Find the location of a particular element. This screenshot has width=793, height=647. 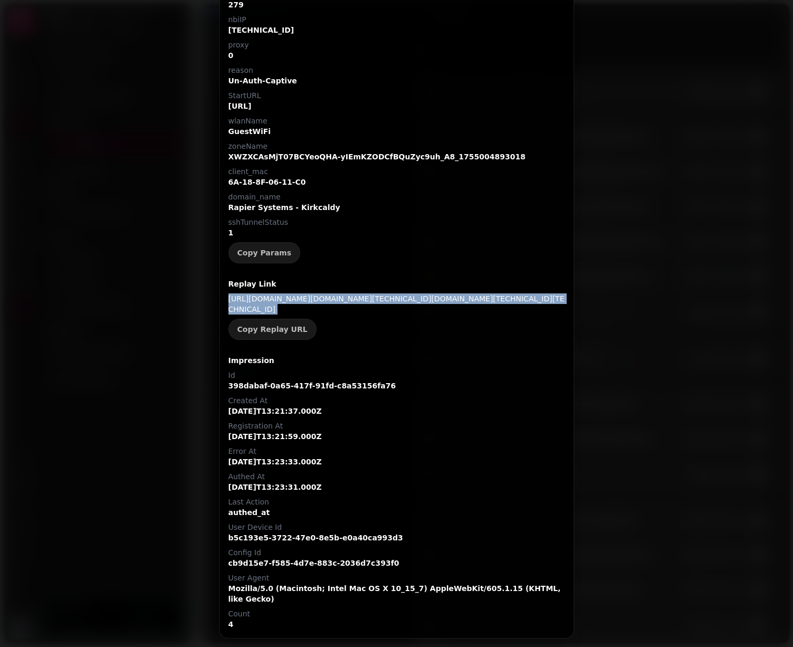

p: 6A-18-8F-06-11-C0 is located at coordinates (397, 182).